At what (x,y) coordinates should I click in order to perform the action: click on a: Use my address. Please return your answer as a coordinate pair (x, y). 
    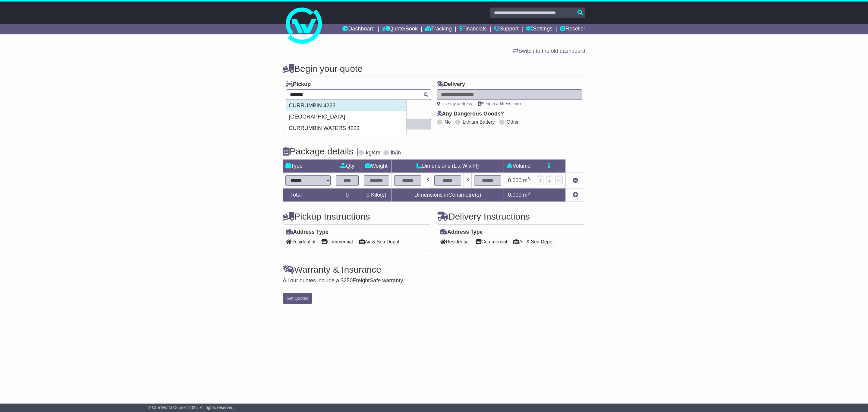
    Looking at the image, I should click on (455, 104).